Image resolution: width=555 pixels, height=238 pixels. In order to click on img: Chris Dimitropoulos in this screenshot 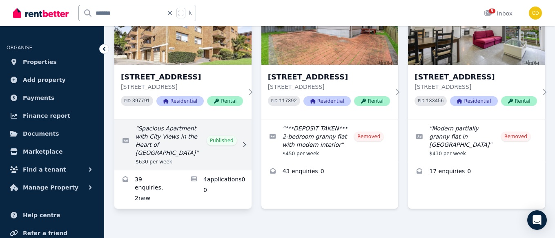, I will do `click(535, 13)`.